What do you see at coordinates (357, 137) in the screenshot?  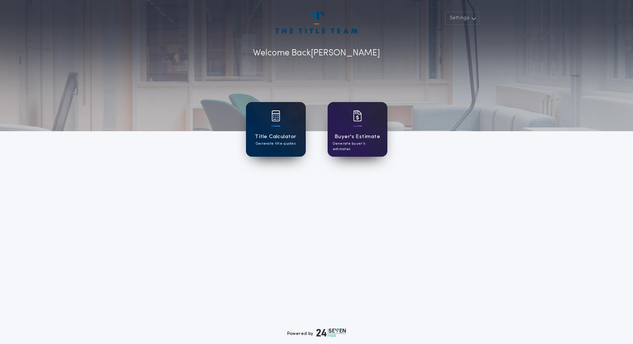 I see `h1: Buyer's Estimate` at bounding box center [357, 137].